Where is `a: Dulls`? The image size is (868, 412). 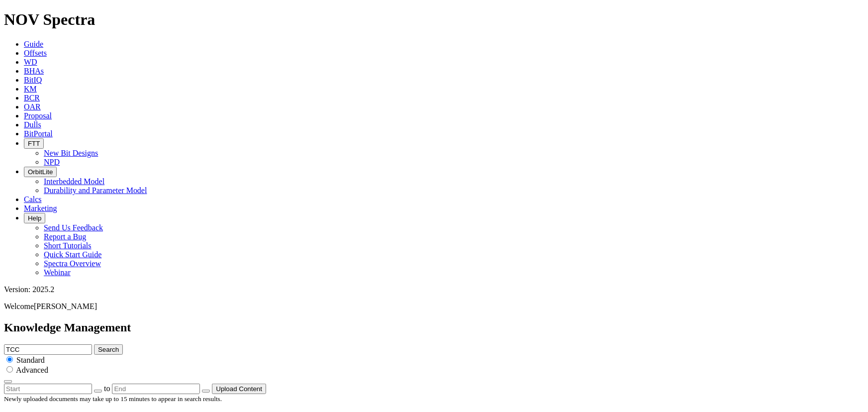
a: Dulls is located at coordinates (32, 124).